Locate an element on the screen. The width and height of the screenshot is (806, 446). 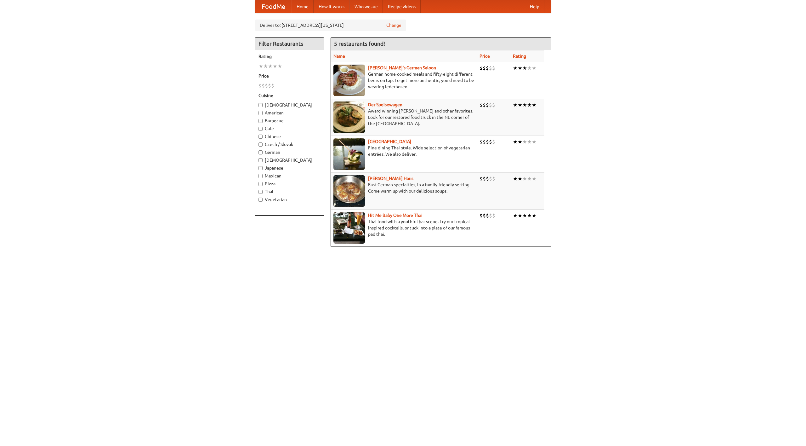
img: esthers.jpg is located at coordinates (349, 80).